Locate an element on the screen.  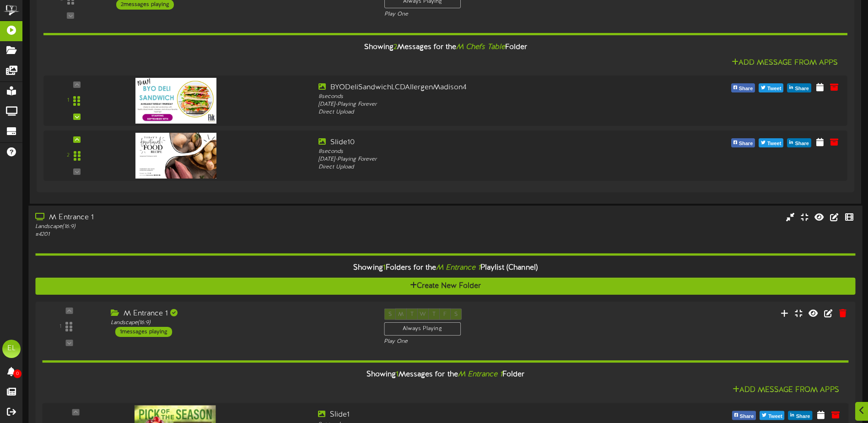
span: 2 is located at coordinates (395, 47).